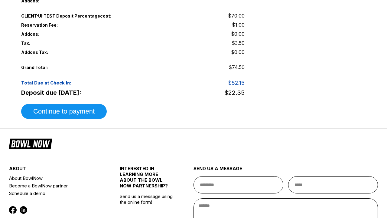 The image size is (387, 218). What do you see at coordinates (44, 43) in the screenshot?
I see `span: Tax:` at bounding box center [44, 43].